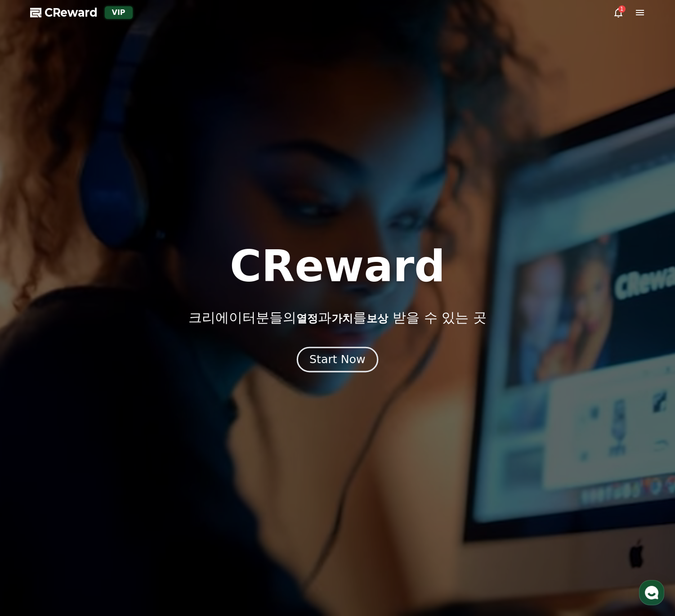 The height and width of the screenshot is (616, 675). Describe the element at coordinates (619, 12) in the screenshot. I see `a: 1` at that location.